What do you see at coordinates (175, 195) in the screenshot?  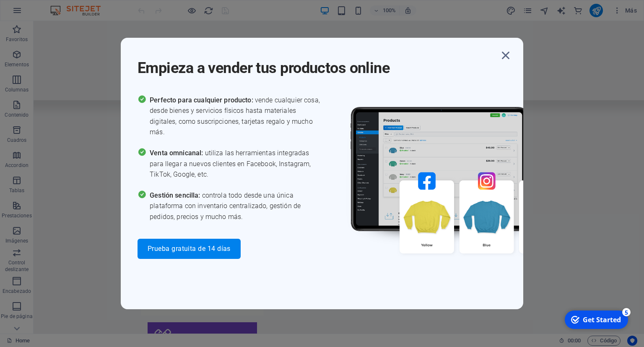 I see `span: Gestión sencilla:` at bounding box center [175, 195].